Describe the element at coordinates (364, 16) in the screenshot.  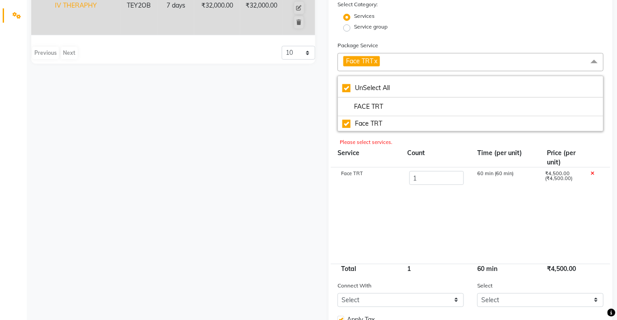
I see `label: Services` at that location.